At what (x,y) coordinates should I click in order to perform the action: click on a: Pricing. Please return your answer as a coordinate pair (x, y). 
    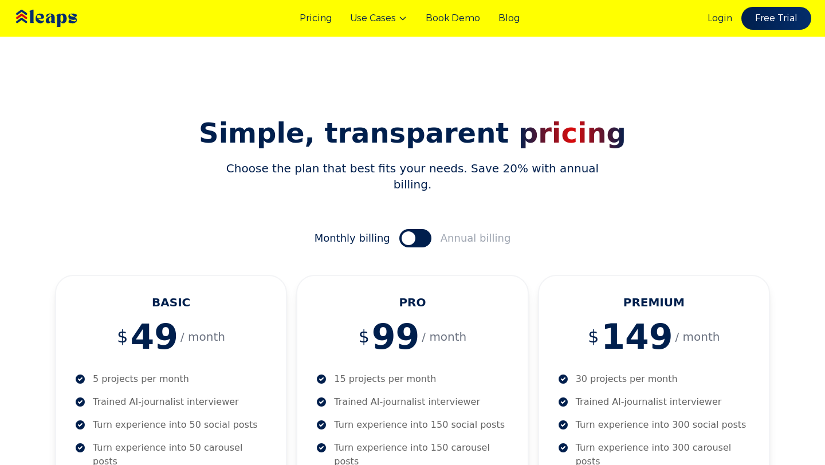
    Looking at the image, I should click on (316, 18).